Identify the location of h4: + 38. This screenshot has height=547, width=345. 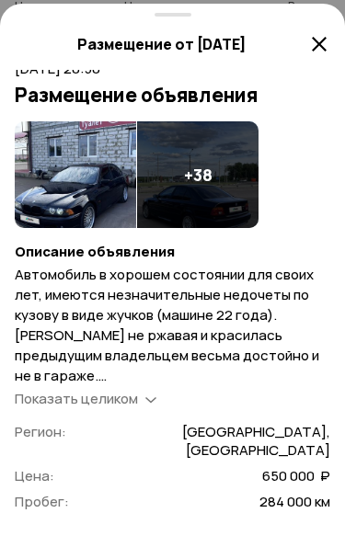
(198, 175).